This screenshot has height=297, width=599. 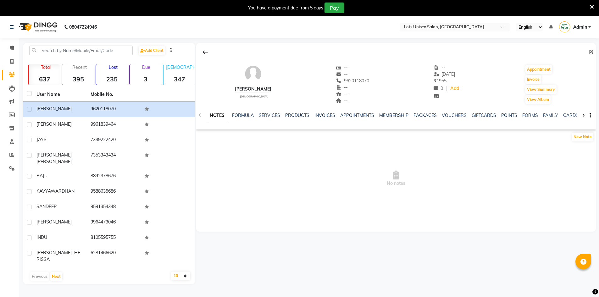 What do you see at coordinates (269, 115) in the screenshot?
I see `a: SERVICES` at bounding box center [269, 115].